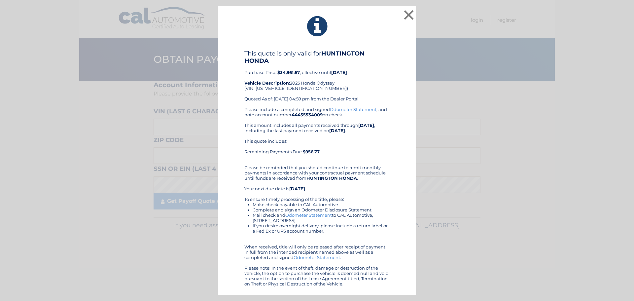 This screenshot has width=634, height=301. What do you see at coordinates (317, 149) in the screenshot?
I see `div: This quote includes: Remaining Payments Due:` at bounding box center [317, 149].